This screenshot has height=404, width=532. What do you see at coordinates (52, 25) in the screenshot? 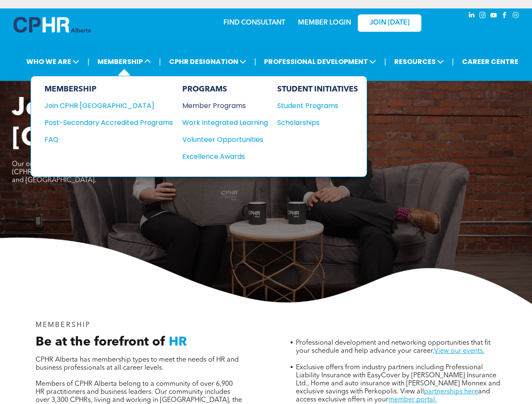
I see `img: A blue and white logo for cp alberta` at bounding box center [52, 25].